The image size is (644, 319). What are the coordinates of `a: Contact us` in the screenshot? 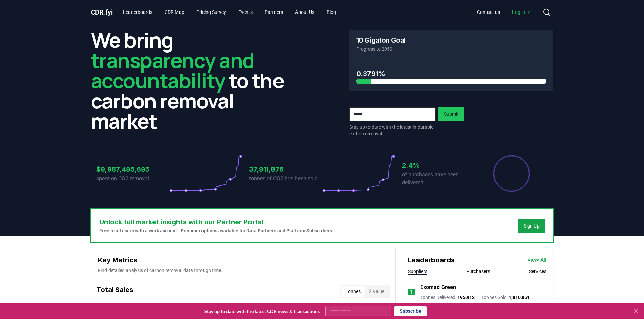 It's located at (488, 12).